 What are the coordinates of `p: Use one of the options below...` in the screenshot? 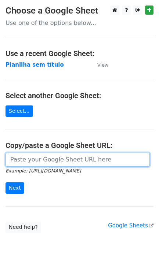 It's located at (79, 23).